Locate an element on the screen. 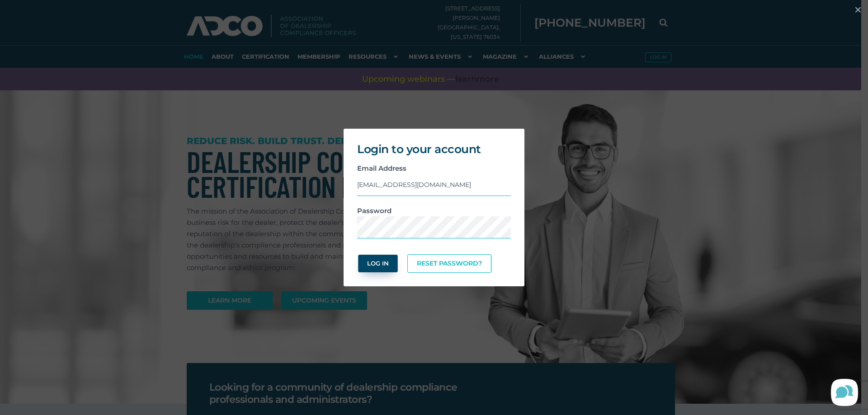  strong: Password is located at coordinates (375, 211).